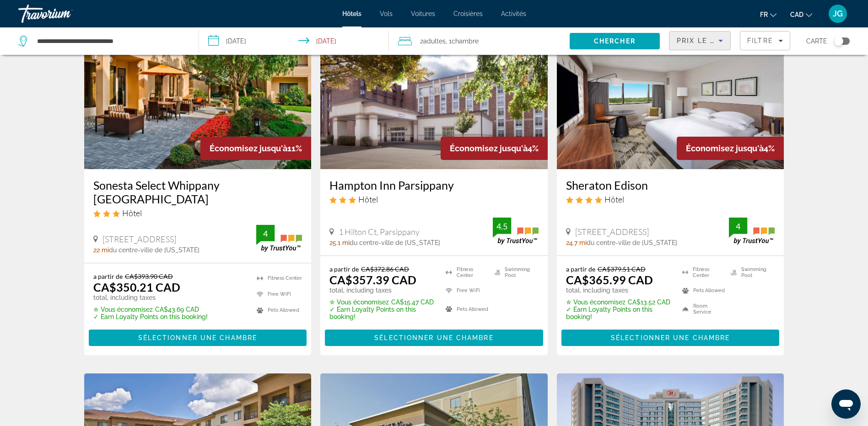 The image size is (868, 426). What do you see at coordinates (468, 14) in the screenshot?
I see `a: Croisières` at bounding box center [468, 14].